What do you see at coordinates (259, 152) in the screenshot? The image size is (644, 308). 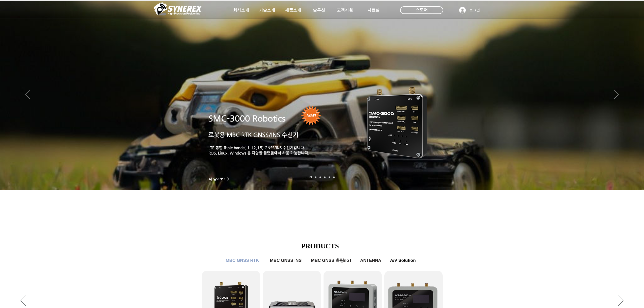 I see `span: ROS, Linux, Windows 등 다양한 플랫폼에서 사용 가능합니다.` at bounding box center [259, 152].